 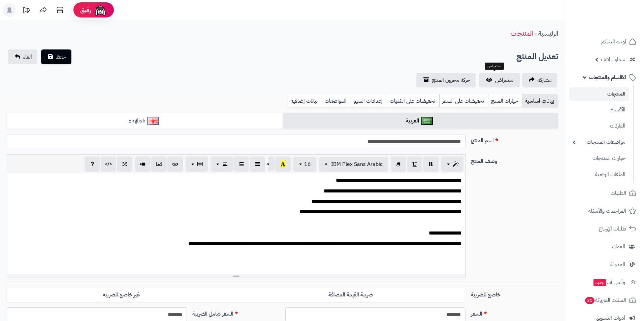 What do you see at coordinates (604, 193) in the screenshot?
I see `a: الطلبات` at bounding box center [604, 193].